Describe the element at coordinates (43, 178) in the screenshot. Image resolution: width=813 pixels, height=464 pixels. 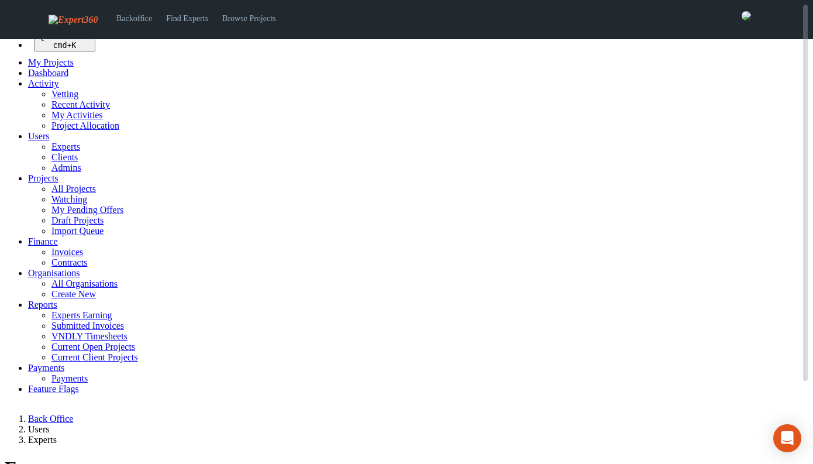
I see `span: Projects` at that location.